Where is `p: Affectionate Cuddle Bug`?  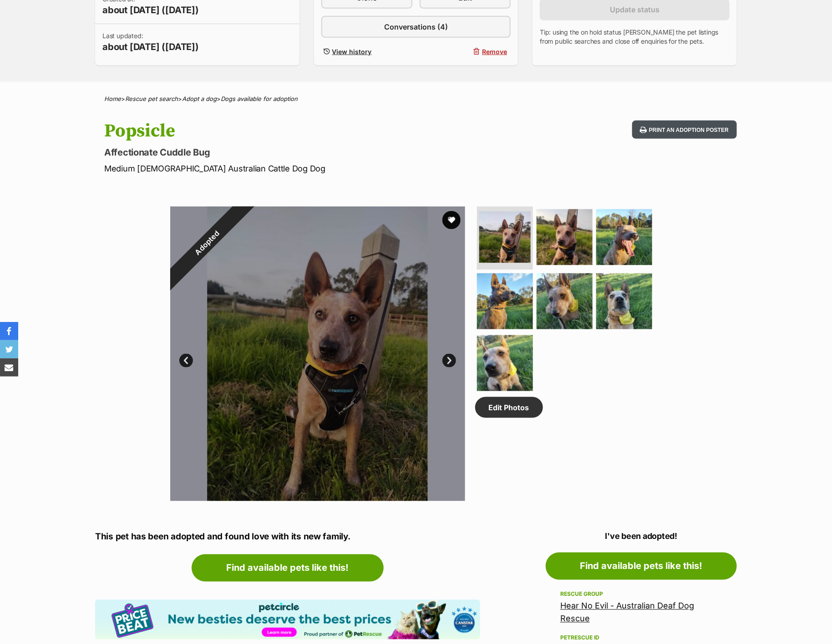 p: Affectionate Cuddle Bug is located at coordinates (297, 152).